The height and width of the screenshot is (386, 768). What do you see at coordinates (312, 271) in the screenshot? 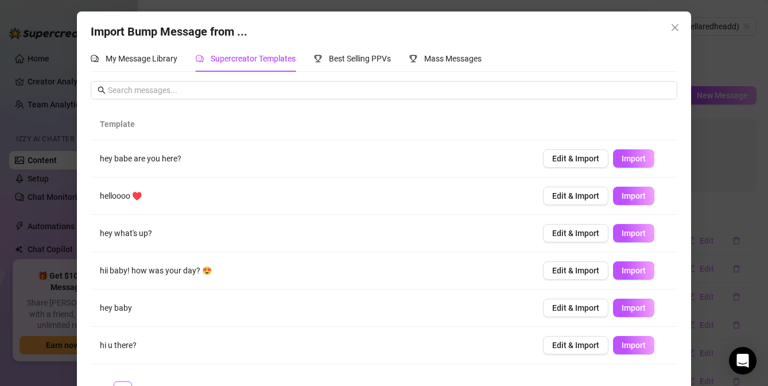
I see `td: hii baby! how was your day? 😍` at bounding box center [312, 271].